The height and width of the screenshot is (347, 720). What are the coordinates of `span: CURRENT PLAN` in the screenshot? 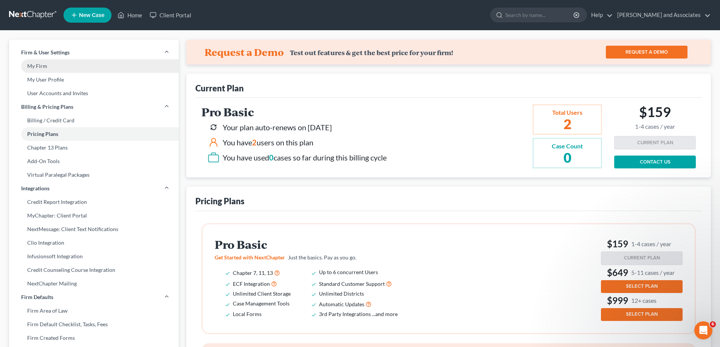 It's located at (642, 258).